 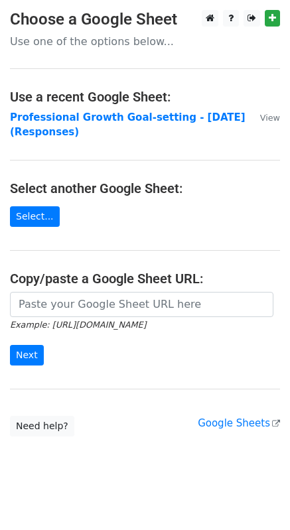 I want to click on small: View, so click(x=270, y=117).